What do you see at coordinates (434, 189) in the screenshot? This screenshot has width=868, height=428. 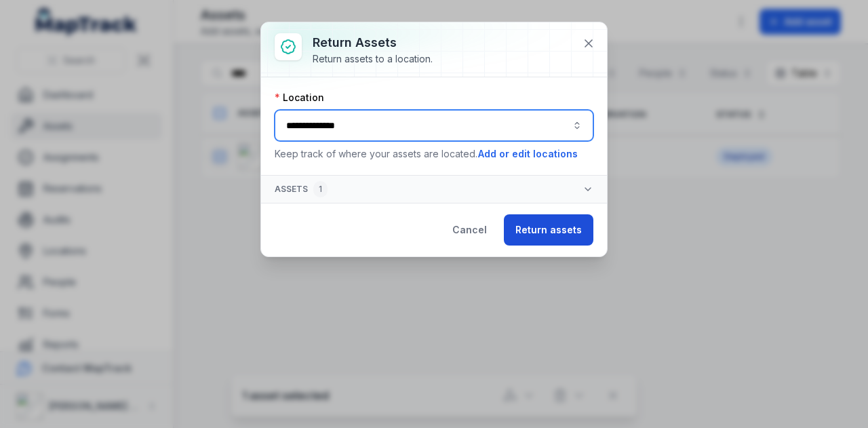 I see `button: Assets1` at bounding box center [434, 189].